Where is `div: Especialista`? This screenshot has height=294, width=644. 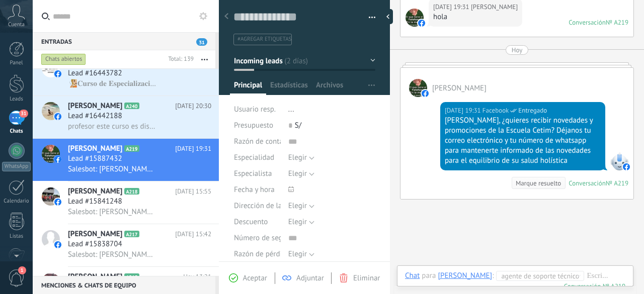
div: Especialista is located at coordinates (257, 173).